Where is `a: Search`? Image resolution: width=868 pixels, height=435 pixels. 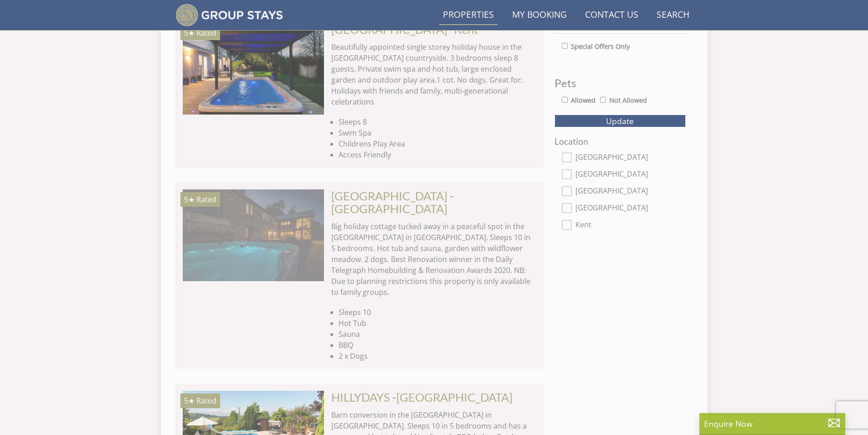
a: Search is located at coordinates (673, 15).